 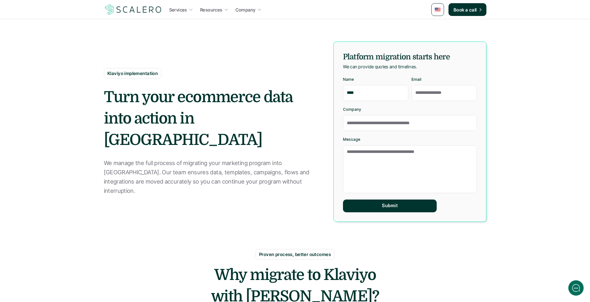 I want to click on p: Proven process, better outcomes, so click(x=295, y=254).